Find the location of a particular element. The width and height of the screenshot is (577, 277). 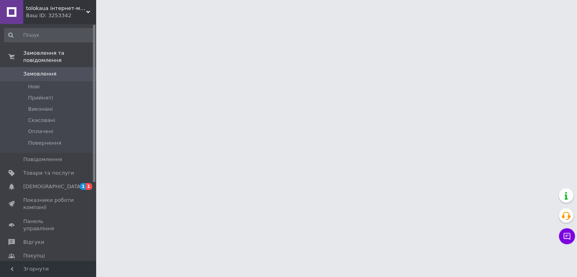

span: Замовлення is located at coordinates (40, 74).